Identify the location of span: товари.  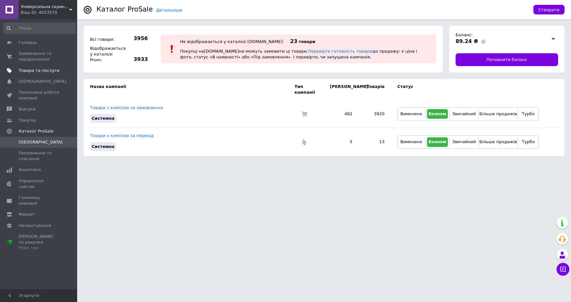
(307, 41).